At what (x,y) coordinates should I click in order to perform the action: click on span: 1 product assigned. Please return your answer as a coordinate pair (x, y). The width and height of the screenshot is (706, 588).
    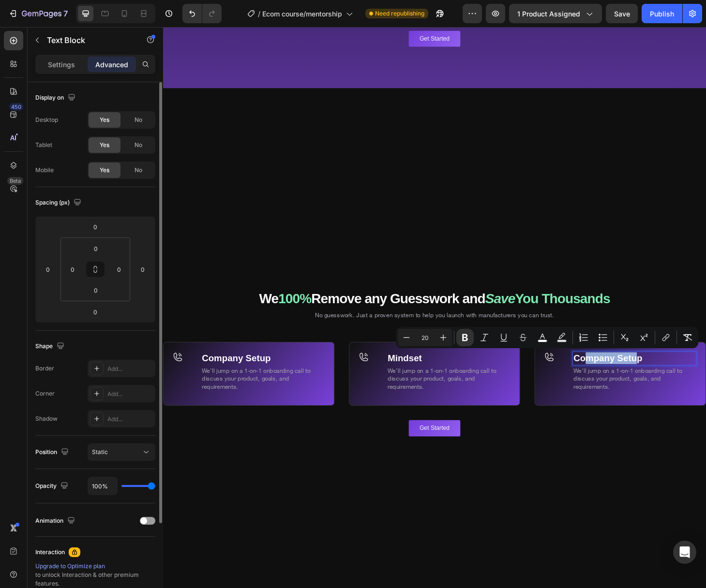
    Looking at the image, I should click on (549, 13).